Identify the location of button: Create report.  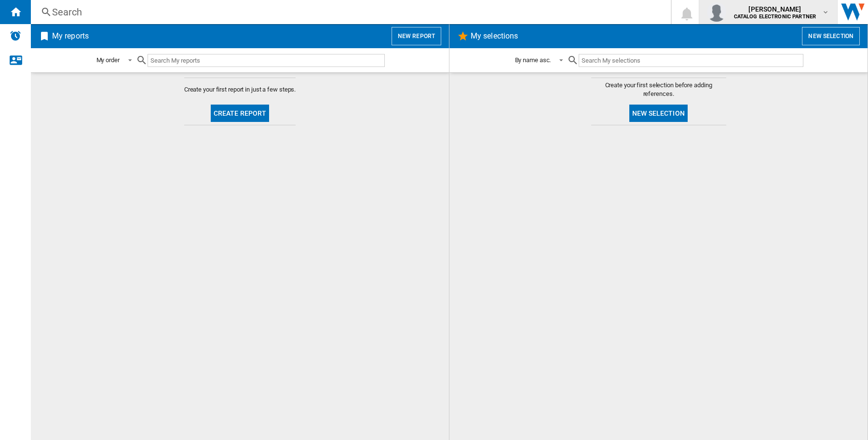
(240, 113).